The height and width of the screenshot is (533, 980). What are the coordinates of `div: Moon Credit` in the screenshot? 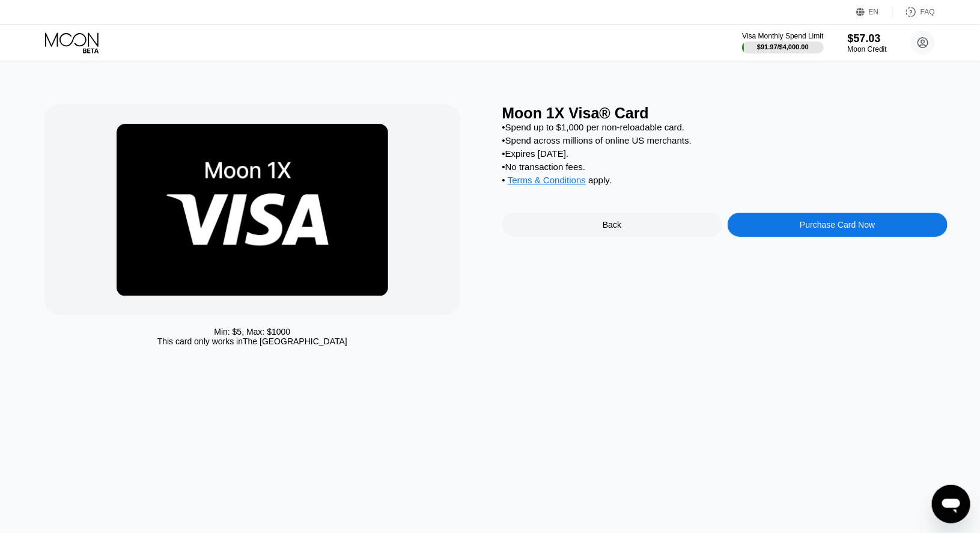 It's located at (867, 49).